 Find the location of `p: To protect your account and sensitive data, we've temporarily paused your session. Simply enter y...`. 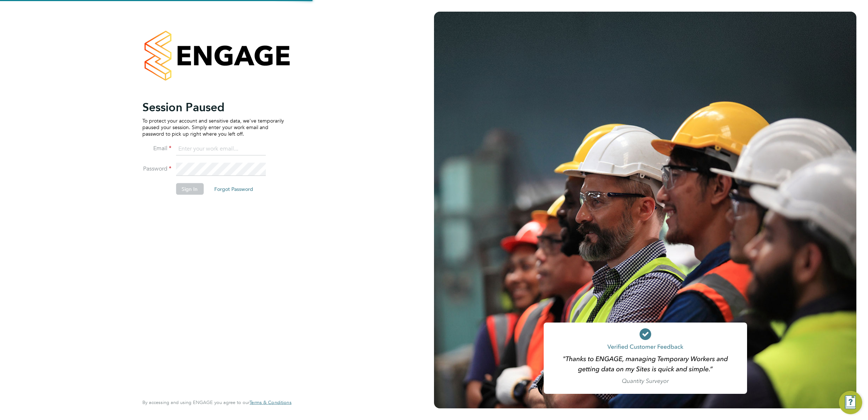

p: To protect your account and sensitive data, we've temporarily paused your session. Simply enter y... is located at coordinates (213, 127).